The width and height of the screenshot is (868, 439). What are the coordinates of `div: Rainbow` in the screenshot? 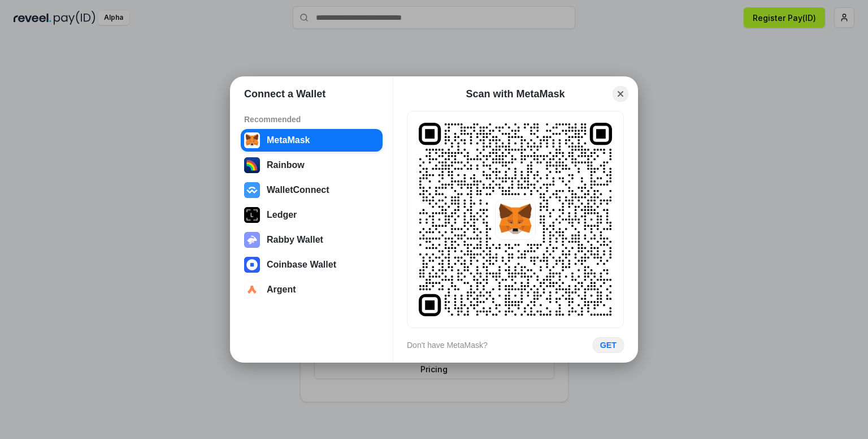 It's located at (285, 165).